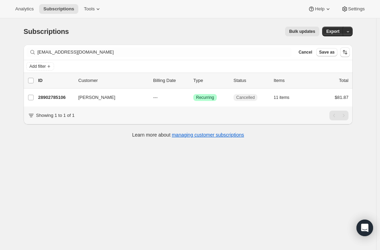  What do you see at coordinates (341, 97) in the screenshot?
I see `span: $81.87` at bounding box center [341, 97].